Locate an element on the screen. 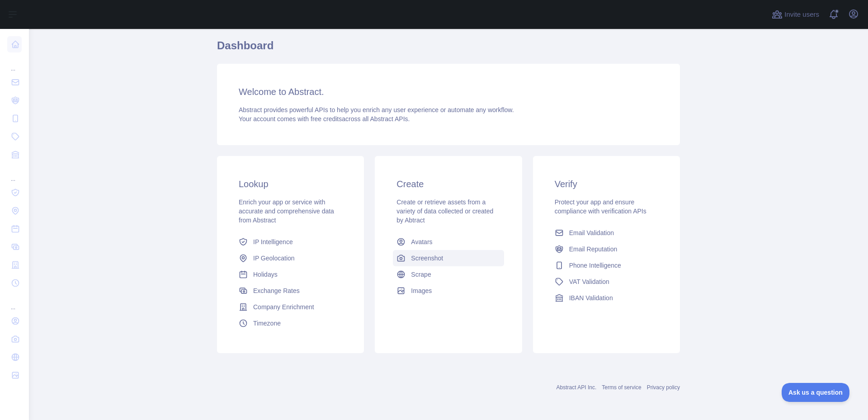 This screenshot has width=868, height=420. a: IBAN Validation is located at coordinates (606, 298).